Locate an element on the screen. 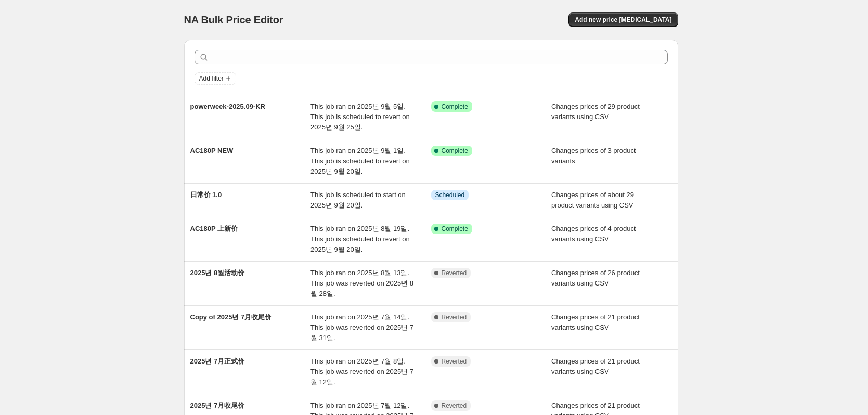  span: 2025년 8월活动价 is located at coordinates (217, 273).